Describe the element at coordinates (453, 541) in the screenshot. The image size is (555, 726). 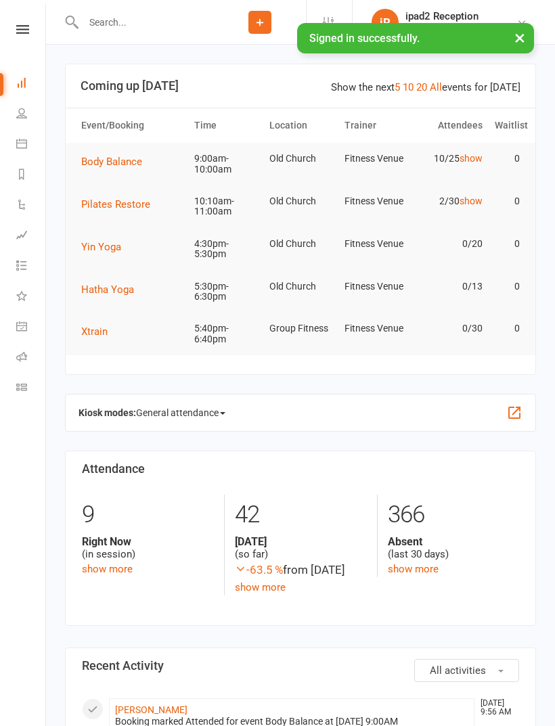
I see `strong: Absent` at that location.